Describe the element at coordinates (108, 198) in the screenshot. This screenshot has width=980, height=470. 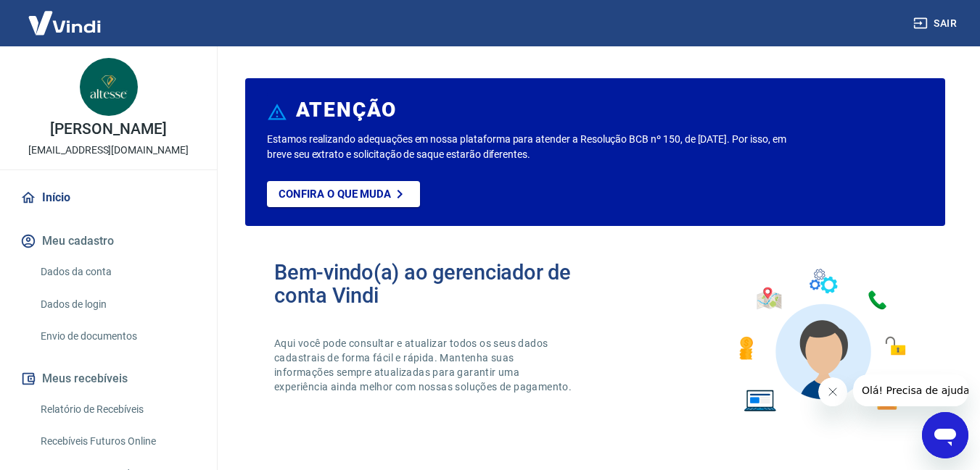
I see `a: Início` at that location.